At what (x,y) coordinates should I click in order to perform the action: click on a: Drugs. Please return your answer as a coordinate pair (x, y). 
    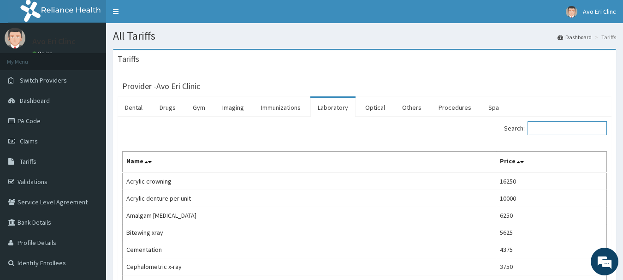
    Looking at the image, I should click on (167, 108).